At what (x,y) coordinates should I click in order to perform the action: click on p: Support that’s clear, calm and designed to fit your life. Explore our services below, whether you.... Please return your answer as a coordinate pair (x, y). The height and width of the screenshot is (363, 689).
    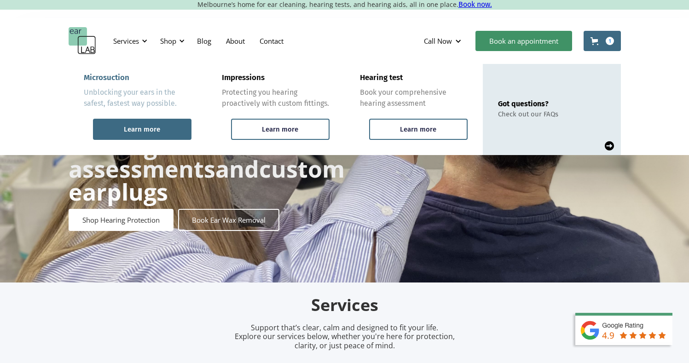
    Looking at the image, I should click on (344, 337).